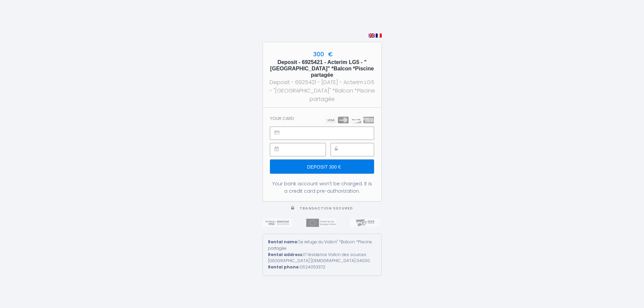 The height and width of the screenshot is (308, 644). What do you see at coordinates (322, 166) in the screenshot?
I see `input: Deposit 300 €` at bounding box center [322, 166].